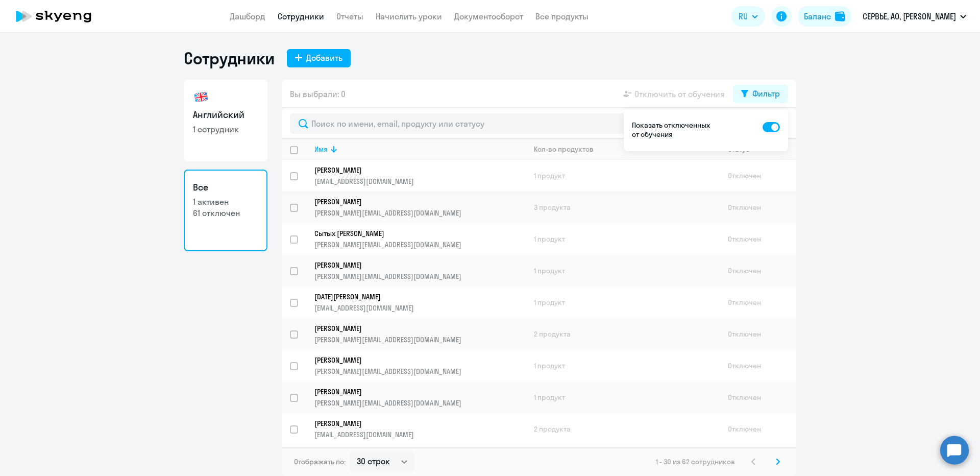 The height and width of the screenshot is (476, 980). I want to click on a: Балансbalance, so click(824, 16).